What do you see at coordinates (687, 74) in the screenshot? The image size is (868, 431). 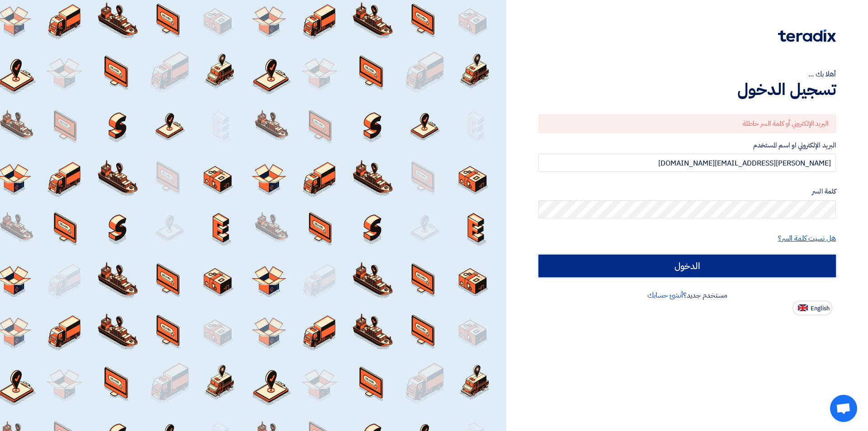 I see `div: أهلا بك ...` at bounding box center [687, 74].